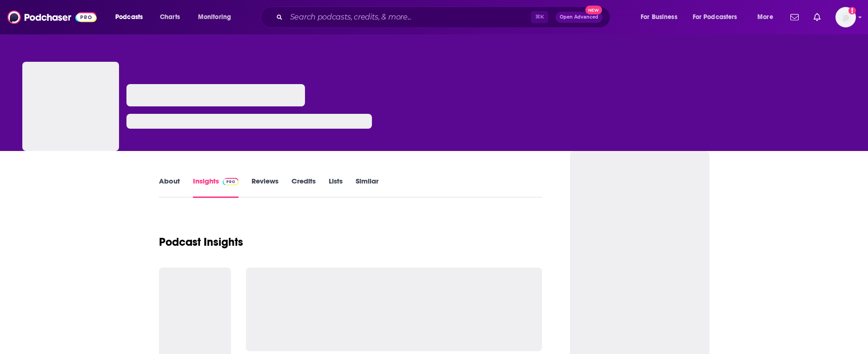 This screenshot has height=354, width=868. Describe the element at coordinates (216, 187) in the screenshot. I see `a: InsightsPodchaser Pro` at that location.